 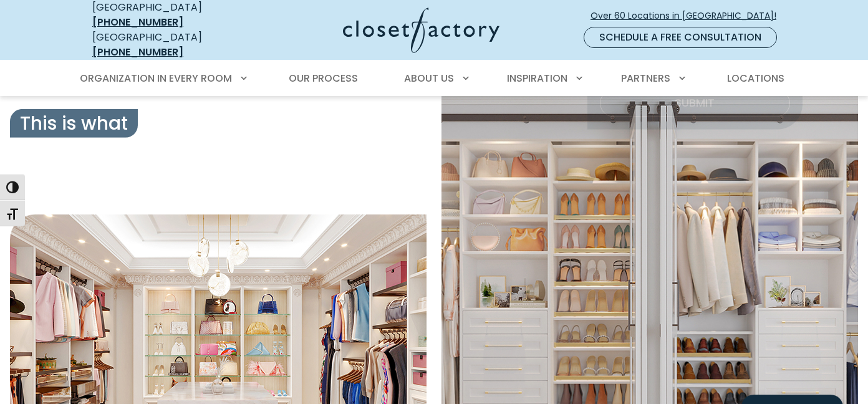 What do you see at coordinates (537, 78) in the screenshot?
I see `span: Inspiration` at bounding box center [537, 78].